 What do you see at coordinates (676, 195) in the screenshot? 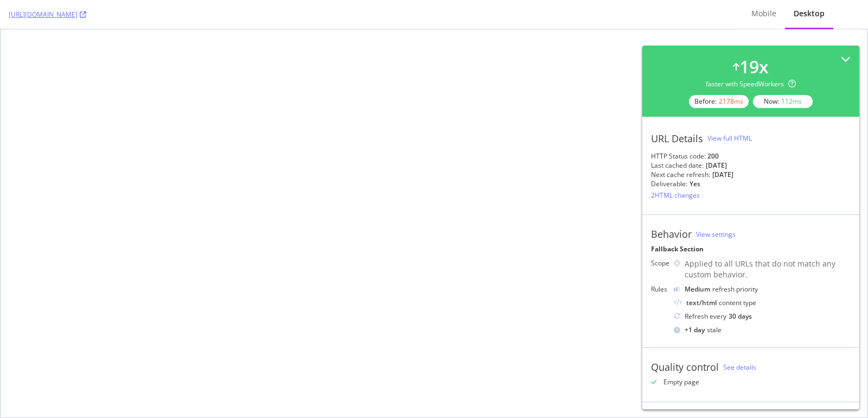
I see `div: 2 HTML changes` at bounding box center [676, 195].